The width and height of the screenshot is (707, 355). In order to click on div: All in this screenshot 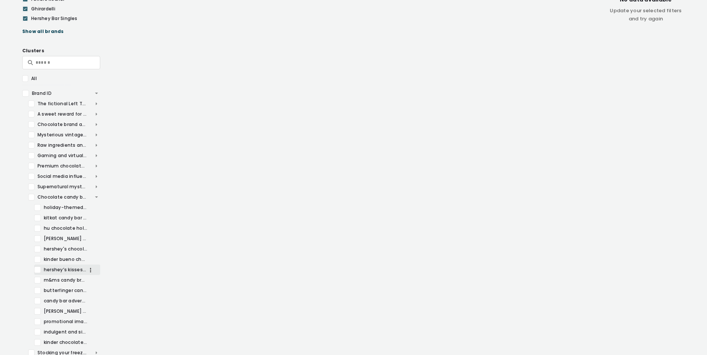, I will do `click(63, 79)`.